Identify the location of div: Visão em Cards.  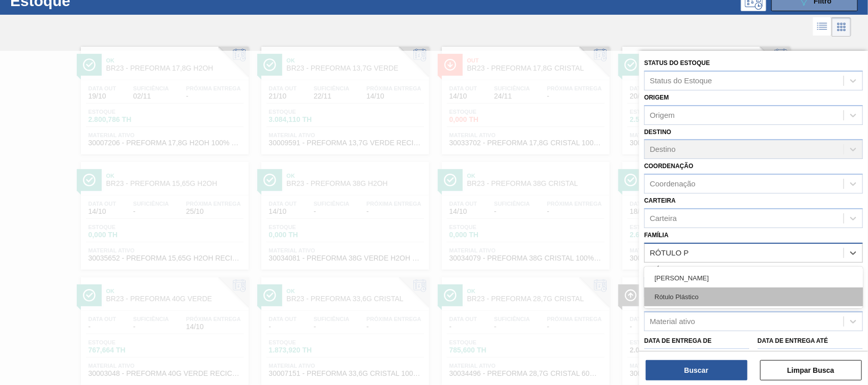
(842, 27).